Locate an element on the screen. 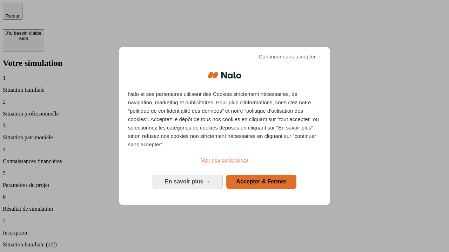  span: En savoir plus → is located at coordinates (188, 182).